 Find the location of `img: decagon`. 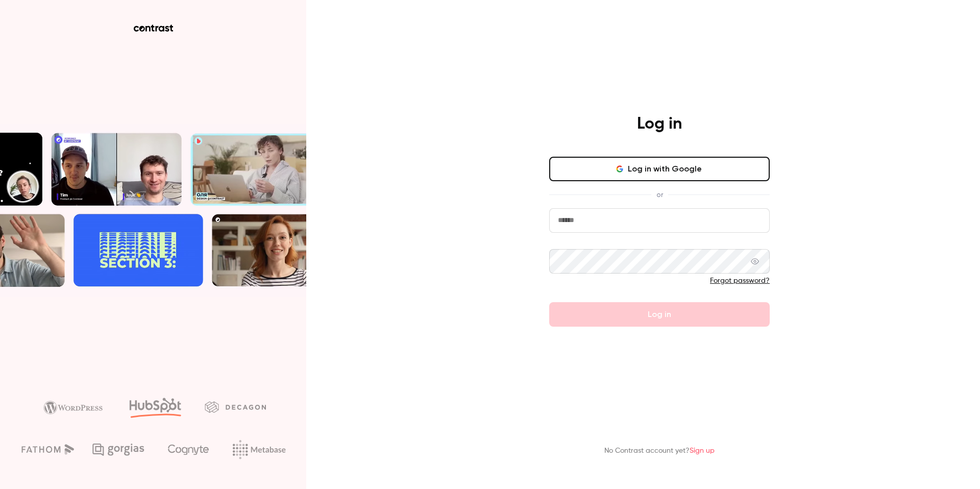

img: decagon is located at coordinates (235, 407).